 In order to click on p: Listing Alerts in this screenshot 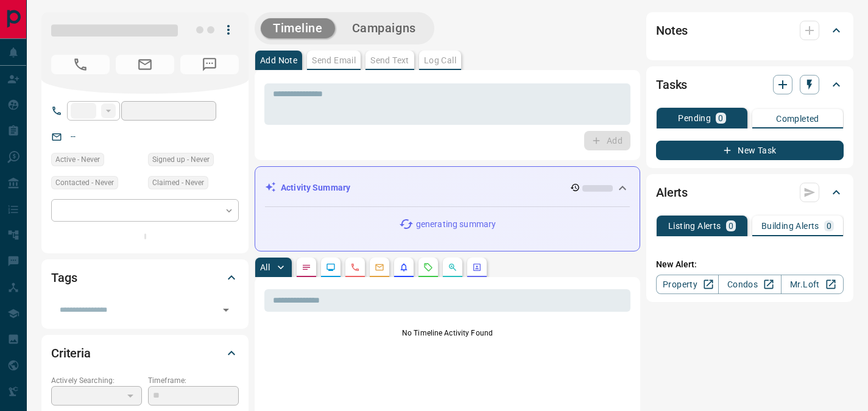, I will do `click(694, 226)`.